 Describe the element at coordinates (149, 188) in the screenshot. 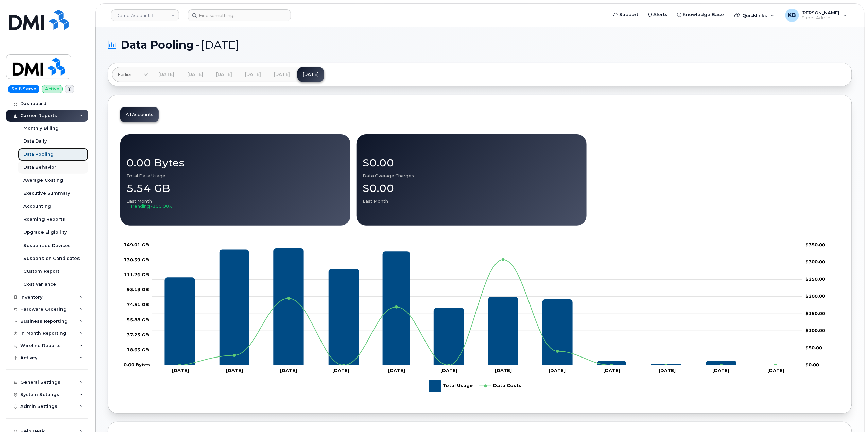

I see `span: 5.54 GB` at that location.